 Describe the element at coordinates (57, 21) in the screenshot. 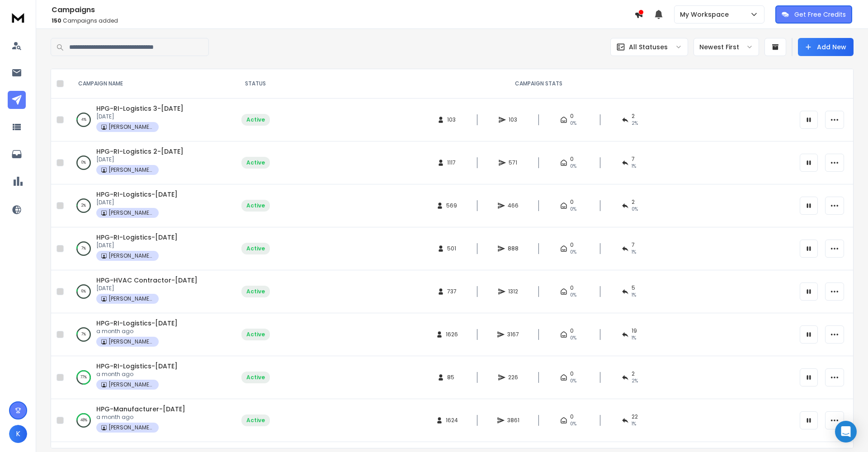

I see `span: 150` at that location.